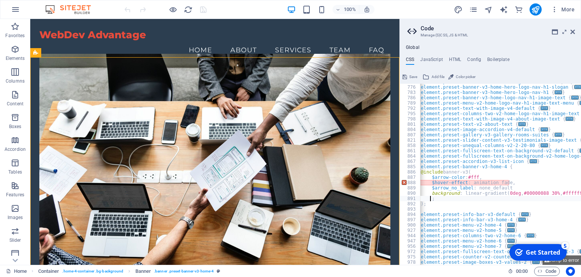 The image size is (581, 277). I want to click on a: Click to cancel selection. Double-click to open Pages, so click(16, 271).